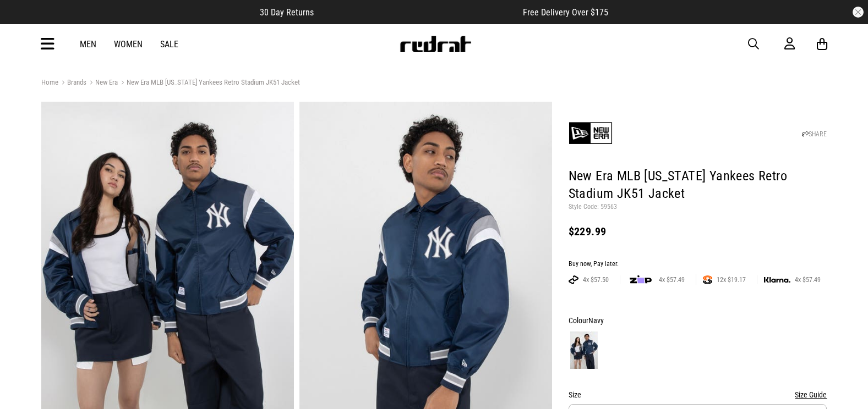 The width and height of the screenshot is (868, 409). Describe the element at coordinates (169, 44) in the screenshot. I see `a: Sale` at that location.